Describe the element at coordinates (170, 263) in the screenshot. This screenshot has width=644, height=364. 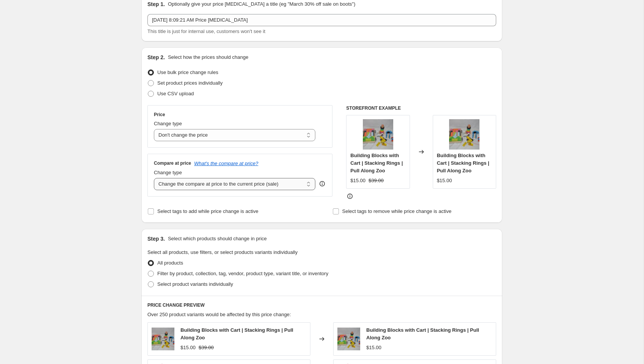
I see `span: All products` at that location.